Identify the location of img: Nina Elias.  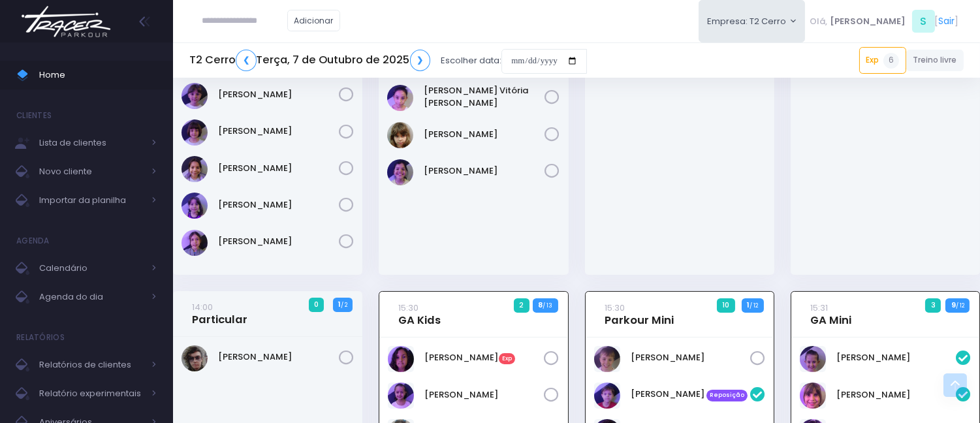
(195, 205).